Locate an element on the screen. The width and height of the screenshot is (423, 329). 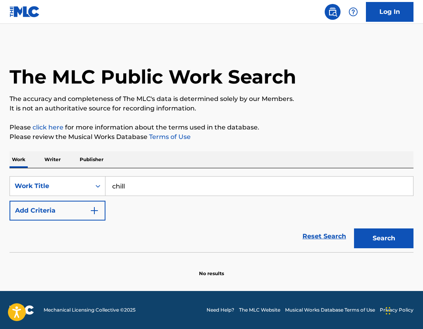
div: Work Title is located at coordinates (50, 186).